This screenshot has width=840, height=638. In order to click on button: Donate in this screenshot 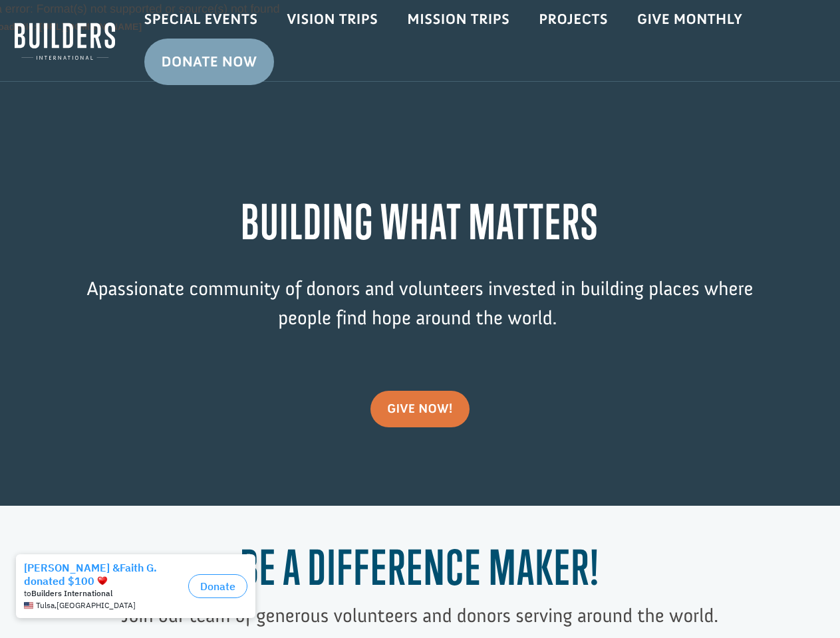, I will do `click(218, 39)`.